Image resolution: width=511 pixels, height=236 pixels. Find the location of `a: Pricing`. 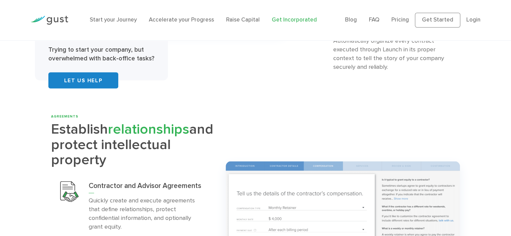

a: Pricing is located at coordinates (400, 20).